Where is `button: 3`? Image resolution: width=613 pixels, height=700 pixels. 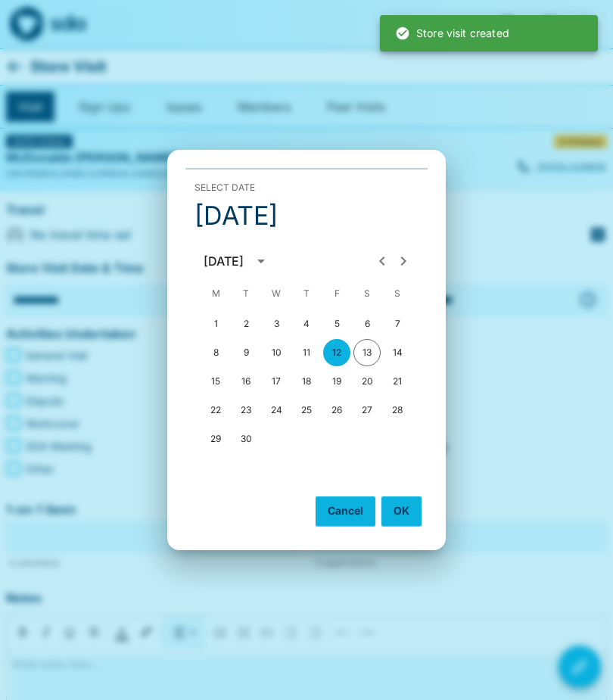
button: 3 is located at coordinates (277, 324).